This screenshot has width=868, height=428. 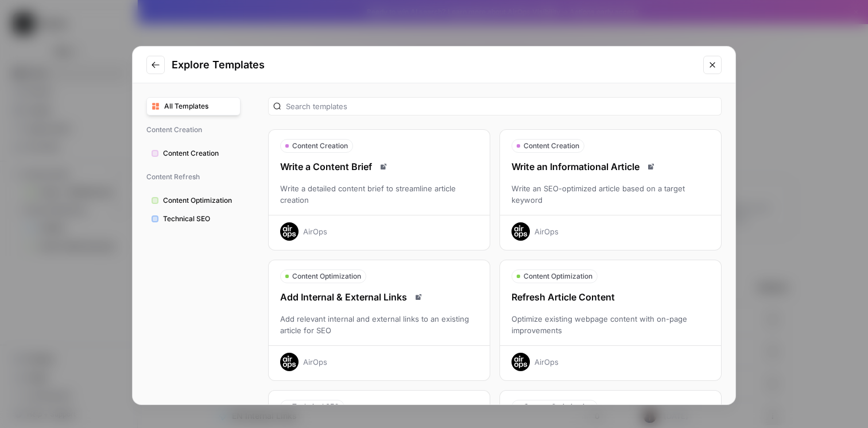 What do you see at coordinates (193, 153) in the screenshot?
I see `button: Content Creation` at bounding box center [193, 153].